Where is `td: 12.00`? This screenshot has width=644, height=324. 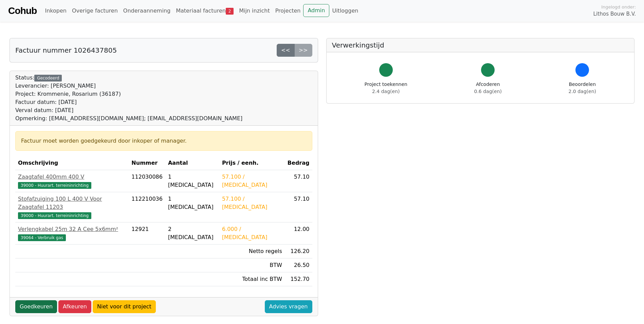 td: 12.00 is located at coordinates (299, 234).